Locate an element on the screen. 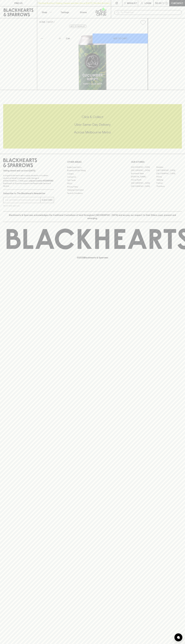 This screenshot has height=644, width=185. a: HOME is located at coordinates (42, 22).